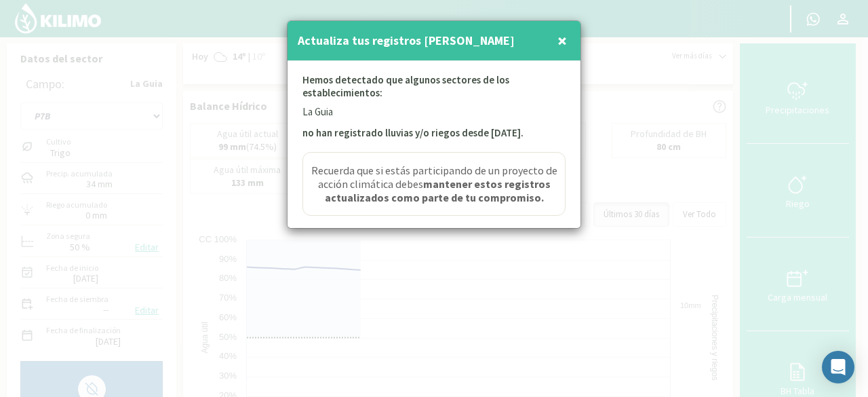 Image resolution: width=868 pixels, height=397 pixels. Describe the element at coordinates (434, 112) in the screenshot. I see `p: La Guia` at that location.